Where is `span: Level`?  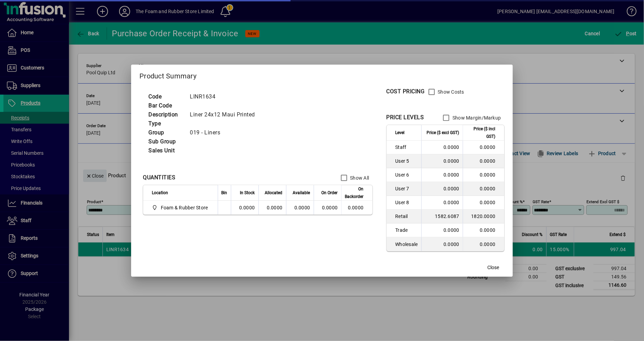
span: Level is located at coordinates (400, 133).